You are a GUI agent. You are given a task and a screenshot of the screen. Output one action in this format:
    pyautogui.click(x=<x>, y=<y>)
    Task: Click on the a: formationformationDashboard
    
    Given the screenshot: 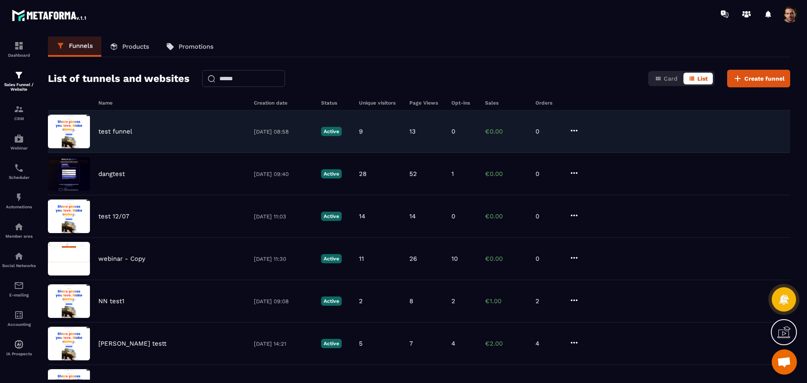 What is the action you would take?
    pyautogui.click(x=19, y=49)
    